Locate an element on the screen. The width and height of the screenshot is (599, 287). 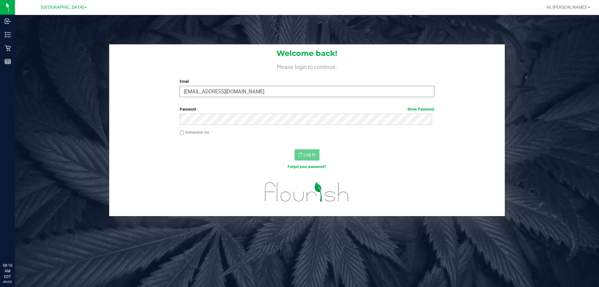
inline-svg: Reports is located at coordinates (8, 61).